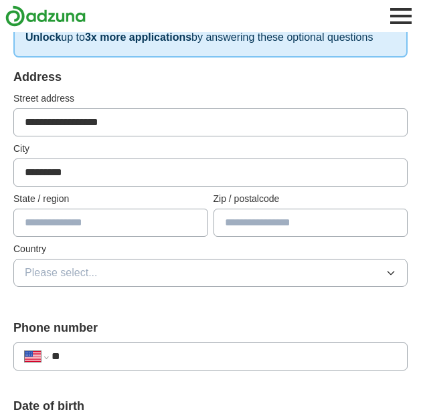  What do you see at coordinates (210, 77) in the screenshot?
I see `div: Address` at bounding box center [210, 77].